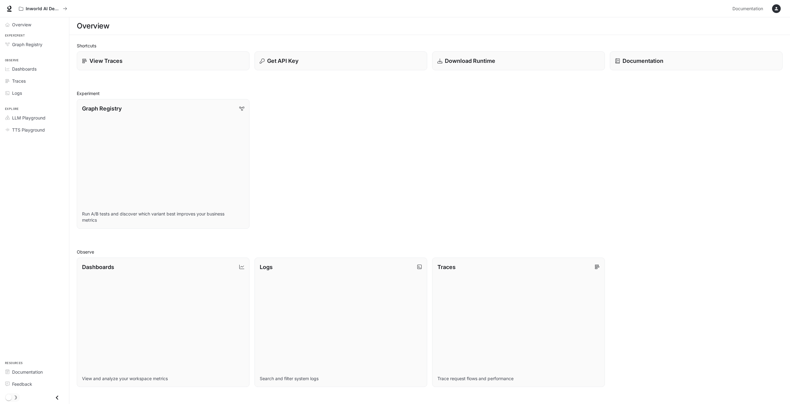 This screenshot has width=790, height=404. Describe the element at coordinates (34, 93) in the screenshot. I see `a: Logs` at that location.